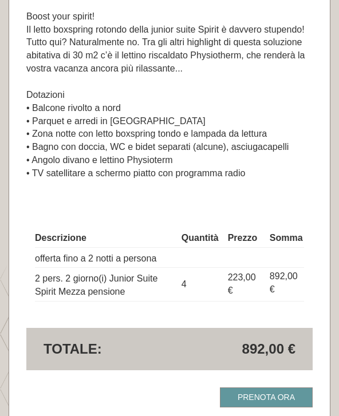 The height and width of the screenshot is (416, 339). Describe the element at coordinates (106, 257) in the screenshot. I see `td: offerta fino a 2 notti a persona` at that location.